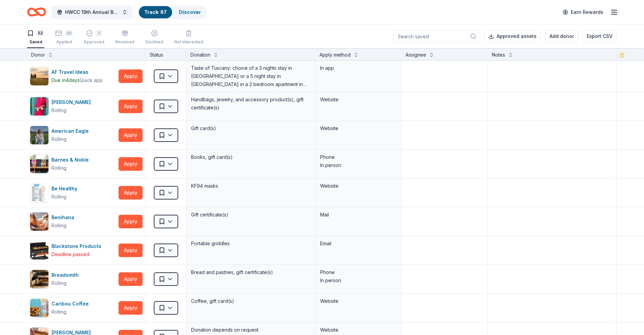 The image size is (644, 335). Describe the element at coordinates (154, 42) in the screenshot. I see `div: Declined` at that location.